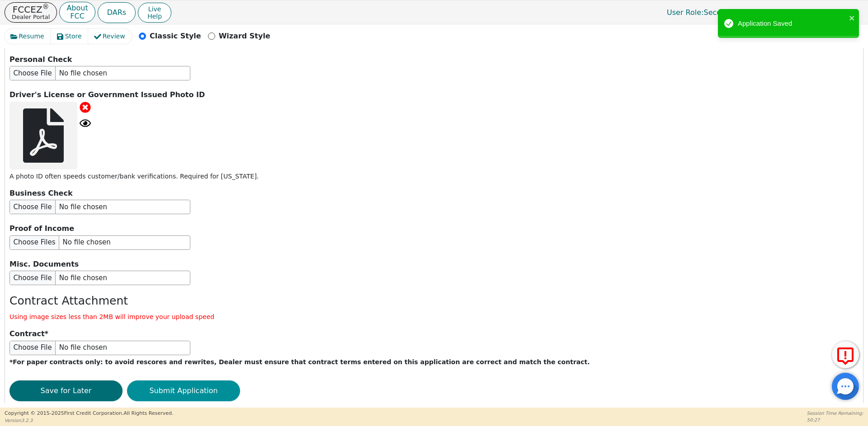 Image resolution: width=868 pixels, height=427 pixels. Describe the element at coordinates (846, 355) in the screenshot. I see `button: Report Error to FCC` at that location.